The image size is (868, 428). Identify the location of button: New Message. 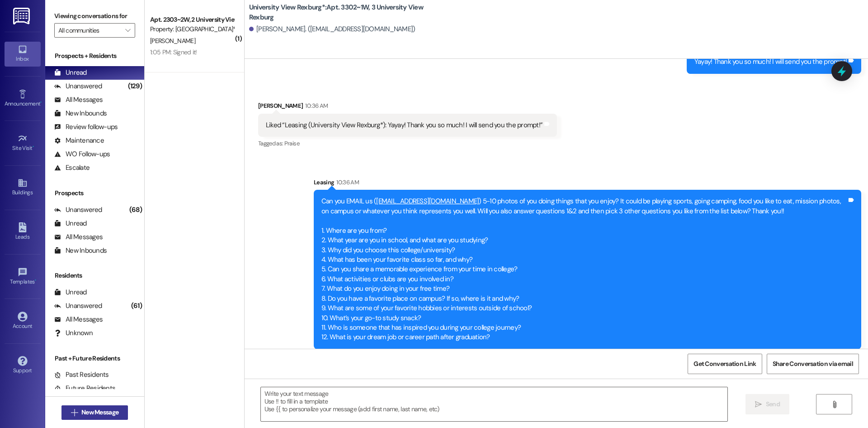
(95, 412).